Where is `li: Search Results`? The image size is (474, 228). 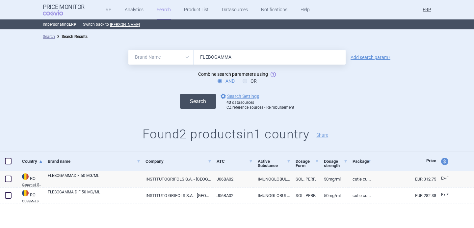
li: Search Results is located at coordinates (71, 37).